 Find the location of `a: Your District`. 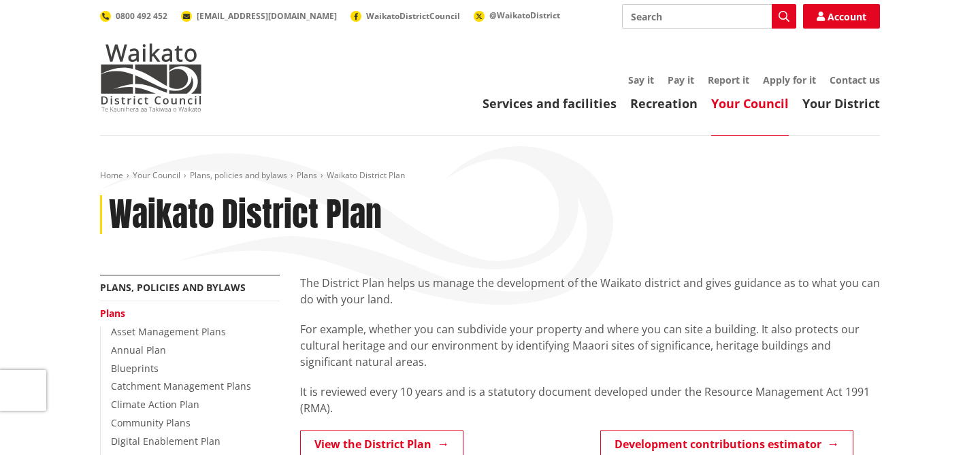

a: Your District is located at coordinates (841, 104).